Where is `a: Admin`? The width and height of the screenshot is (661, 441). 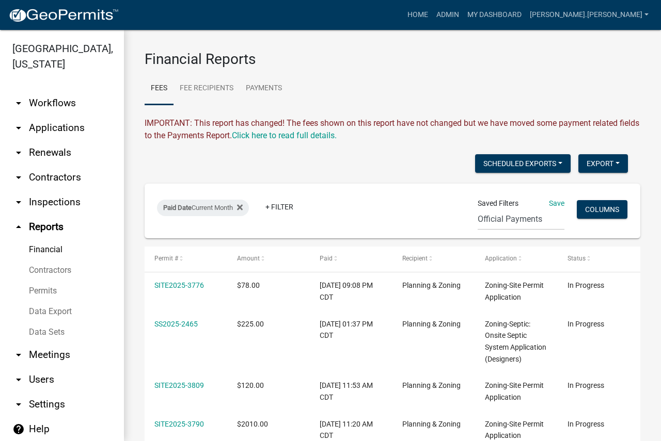 a: Admin is located at coordinates (448, 15).